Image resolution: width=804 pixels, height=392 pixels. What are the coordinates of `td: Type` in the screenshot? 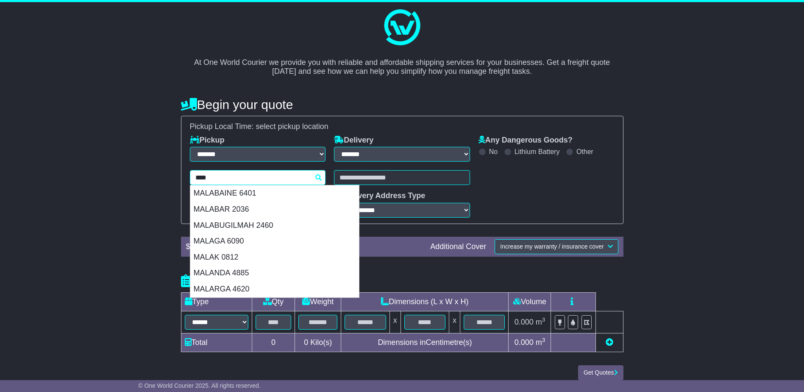 It's located at (216, 302).